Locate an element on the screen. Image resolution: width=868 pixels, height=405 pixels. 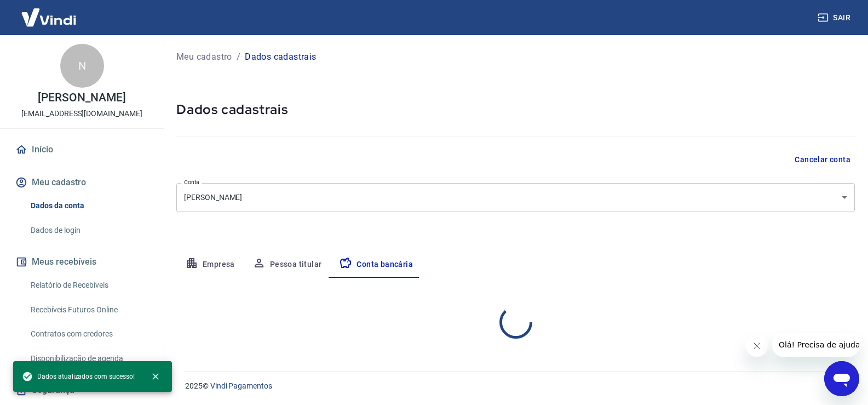
label: Conta is located at coordinates (192, 182).